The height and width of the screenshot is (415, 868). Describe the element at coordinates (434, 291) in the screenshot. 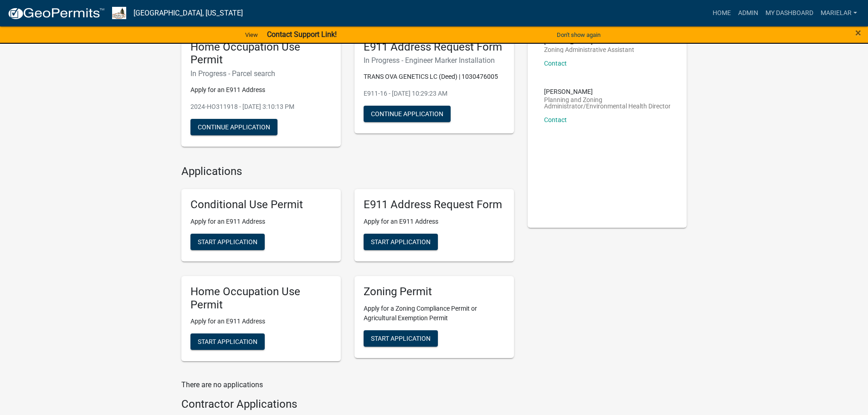

I see `h5: Zoning Permit` at that location.